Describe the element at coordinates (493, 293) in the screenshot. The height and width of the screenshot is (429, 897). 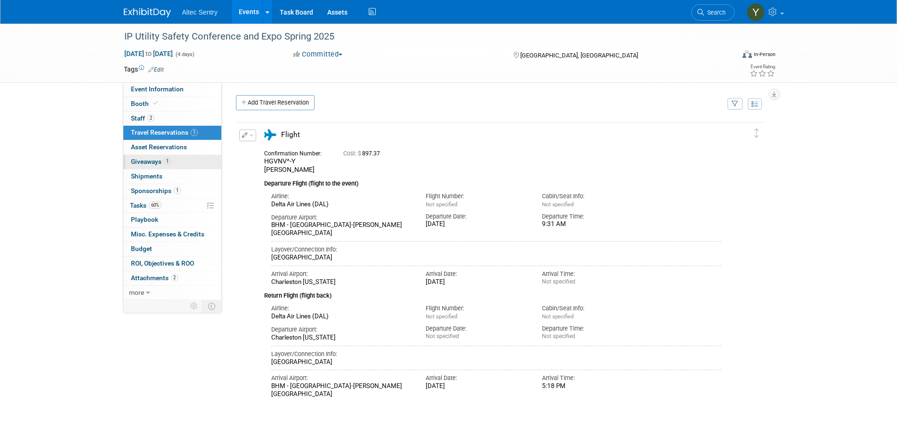
I see `div: Return Flight (flight back)` at that location.